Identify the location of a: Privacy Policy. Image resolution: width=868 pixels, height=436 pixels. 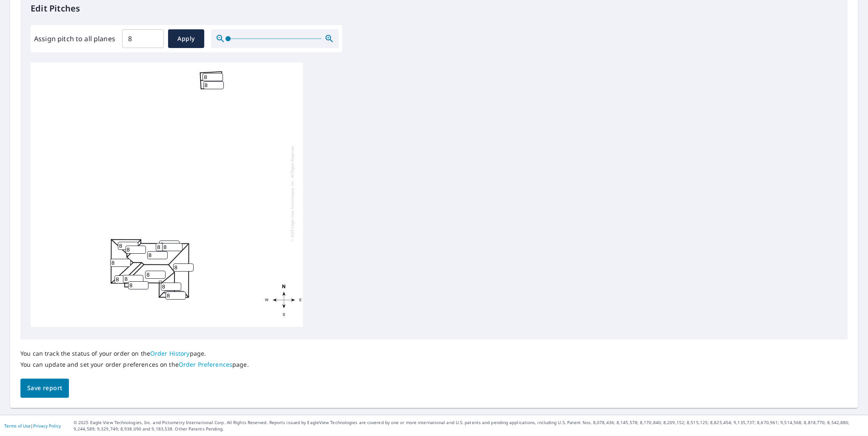
(47, 426).